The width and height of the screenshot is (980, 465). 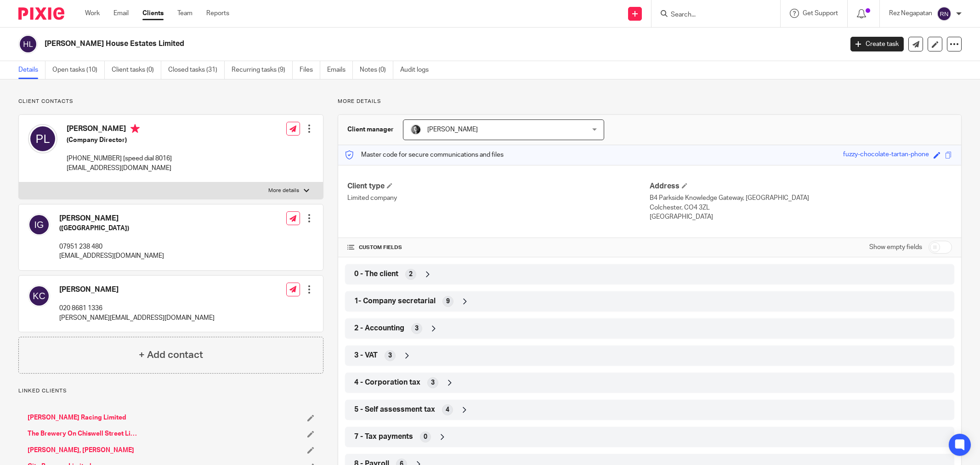 What do you see at coordinates (41, 14) in the screenshot?
I see `img: Pixie` at bounding box center [41, 14].